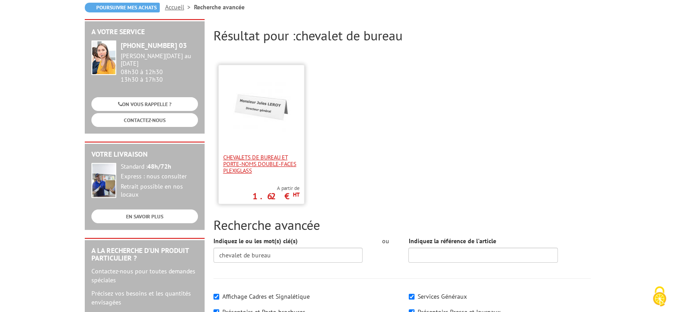 The width and height of the screenshot is (675, 312). I want to click on img: widget-service.jpg, so click(104, 58).